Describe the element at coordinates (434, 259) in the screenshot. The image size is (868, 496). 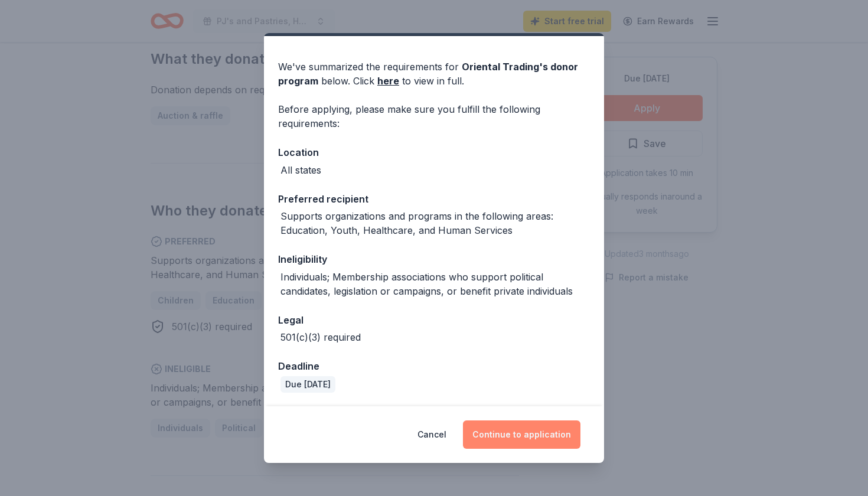
I see `div: Ineligibility` at that location.